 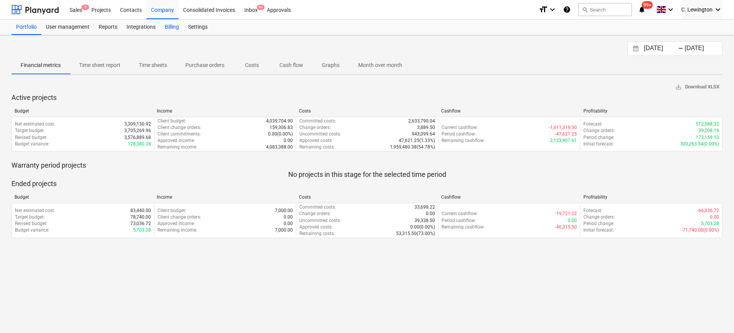 I want to click on p: Current cashflow :, so click(x=460, y=213).